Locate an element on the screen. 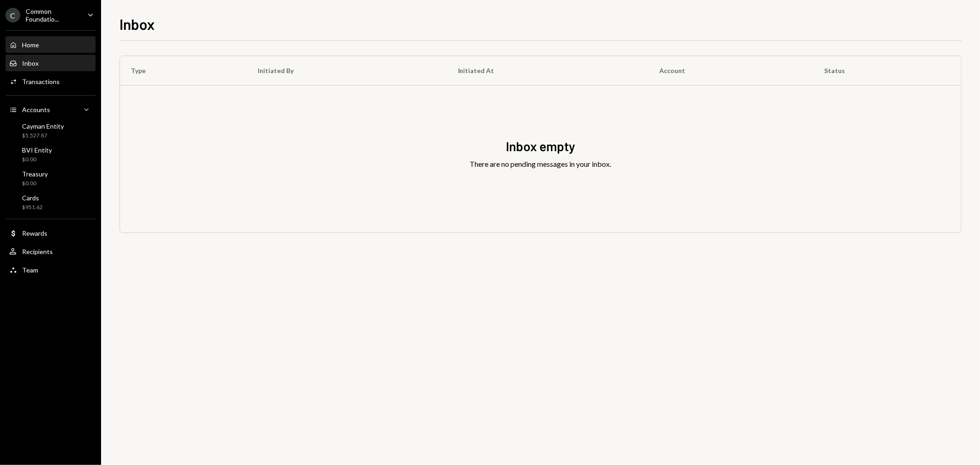  a: Cards$951.62 is located at coordinates (51, 203).